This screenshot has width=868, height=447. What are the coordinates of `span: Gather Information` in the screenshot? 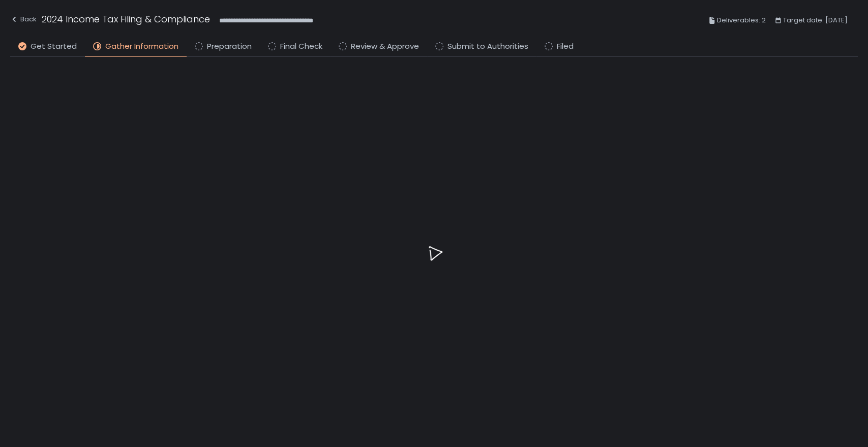 It's located at (142, 46).